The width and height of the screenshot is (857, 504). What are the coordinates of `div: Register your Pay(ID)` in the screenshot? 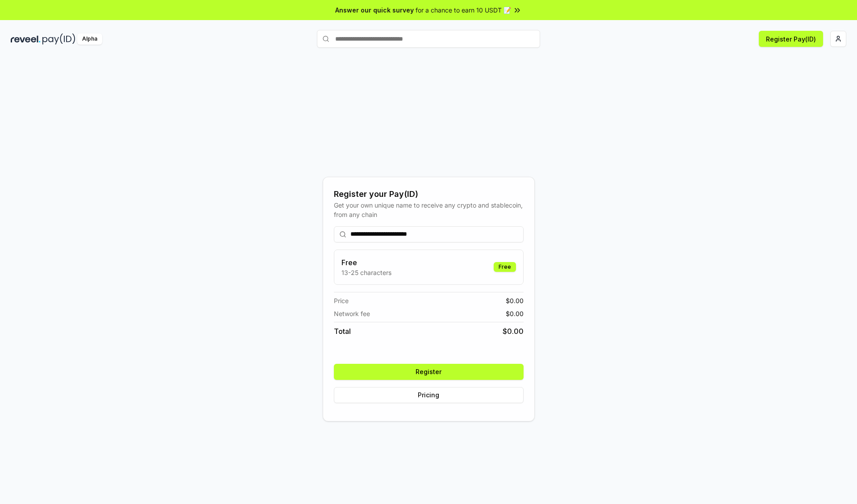 It's located at (428, 194).